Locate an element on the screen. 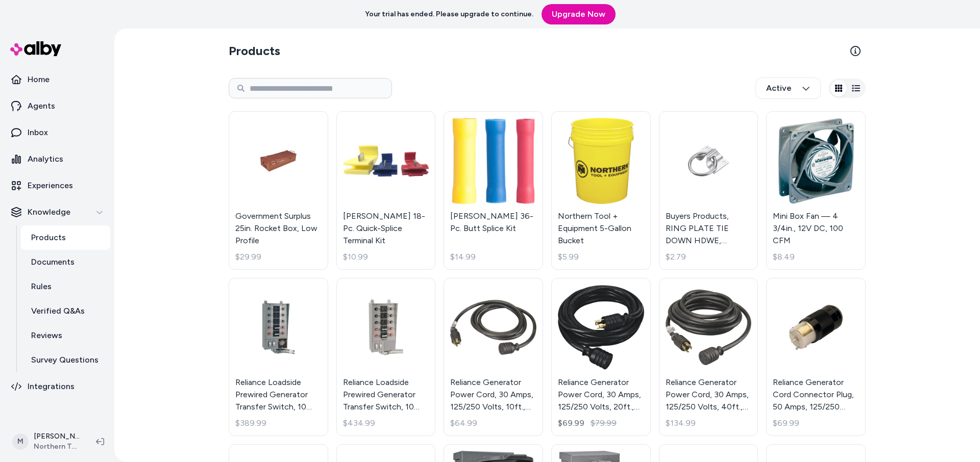 Image resolution: width=980 pixels, height=462 pixels. p: Documents is located at coordinates (53, 263).